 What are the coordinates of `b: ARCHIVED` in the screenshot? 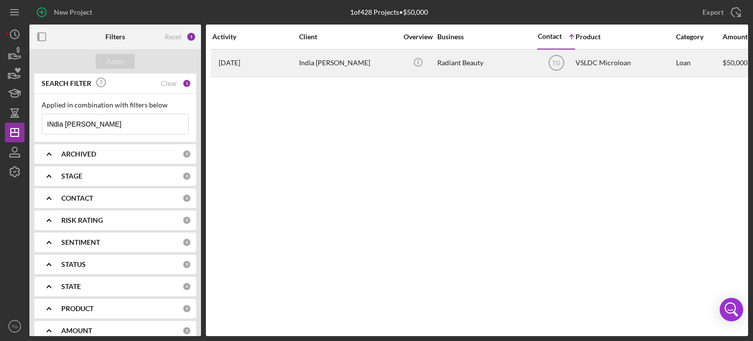 It's located at (78, 154).